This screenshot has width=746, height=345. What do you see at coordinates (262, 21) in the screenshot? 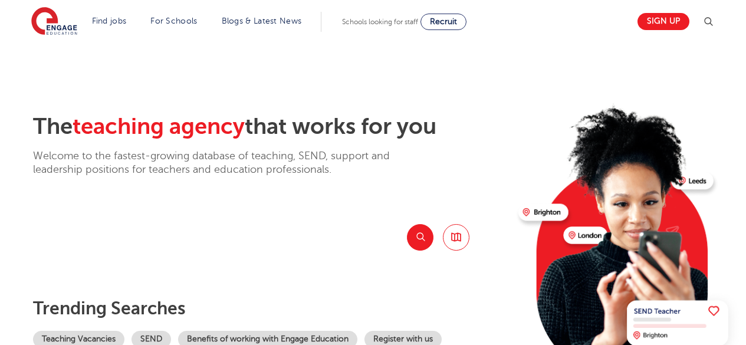
I see `a: Blogs & Latest News` at bounding box center [262, 21].